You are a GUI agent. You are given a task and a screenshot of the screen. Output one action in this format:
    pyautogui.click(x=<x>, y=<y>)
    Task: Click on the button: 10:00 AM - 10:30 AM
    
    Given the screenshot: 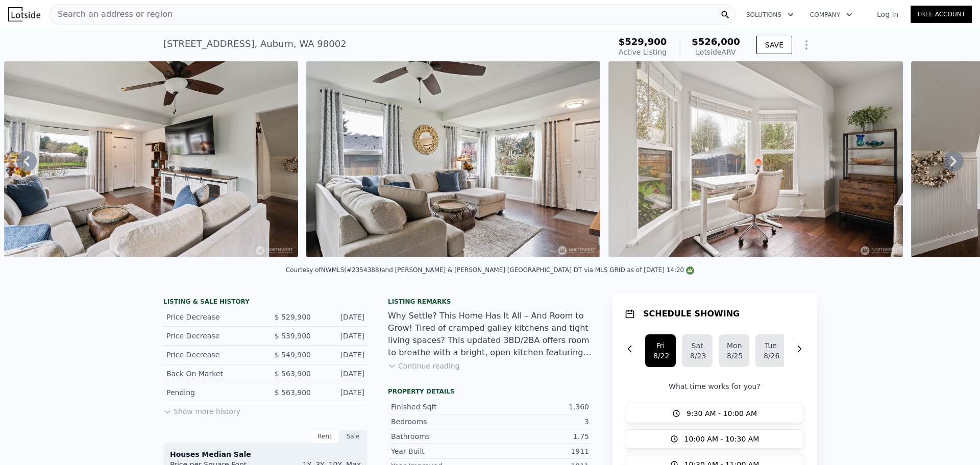 What is the action you would take?
    pyautogui.click(x=714, y=439)
    